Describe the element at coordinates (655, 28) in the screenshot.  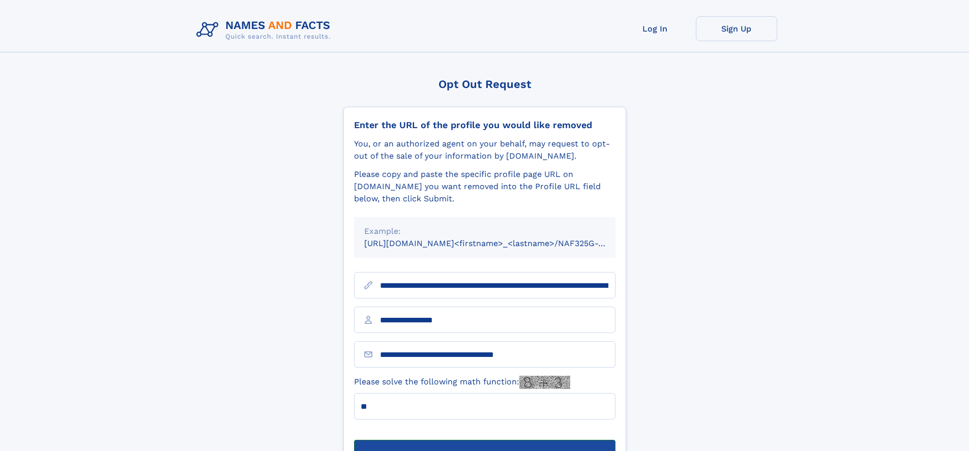
I see `a: Log In` at that location.